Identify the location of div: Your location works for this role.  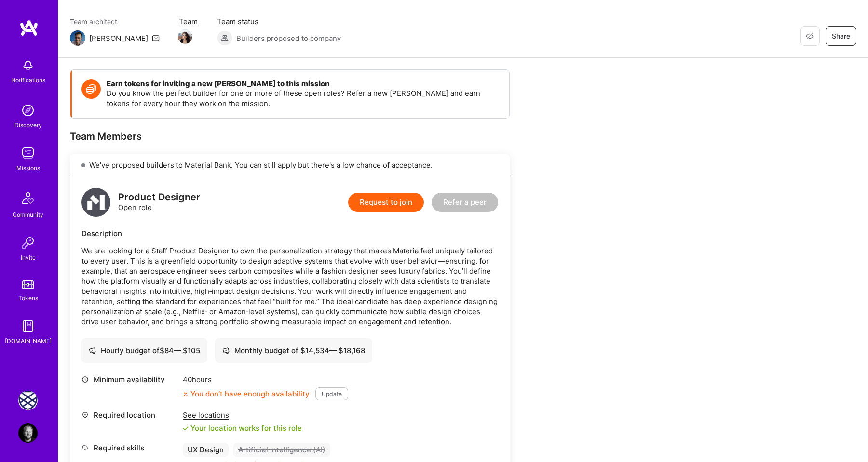
(242, 428).